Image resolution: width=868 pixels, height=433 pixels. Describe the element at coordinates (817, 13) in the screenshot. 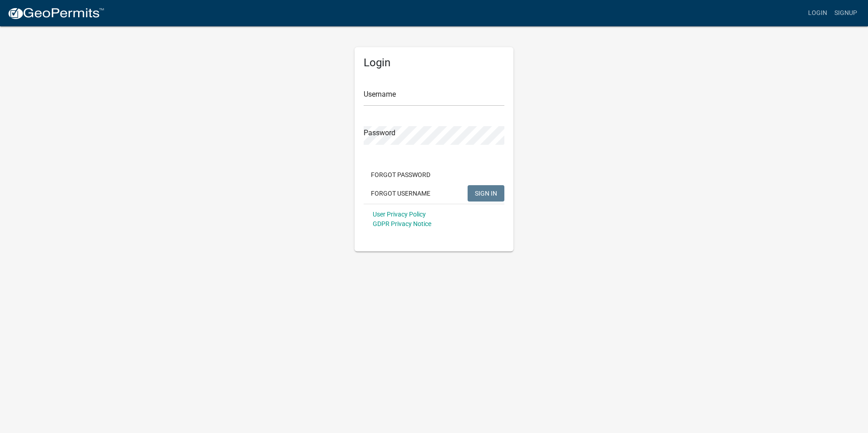

I see `a: Login` at that location.